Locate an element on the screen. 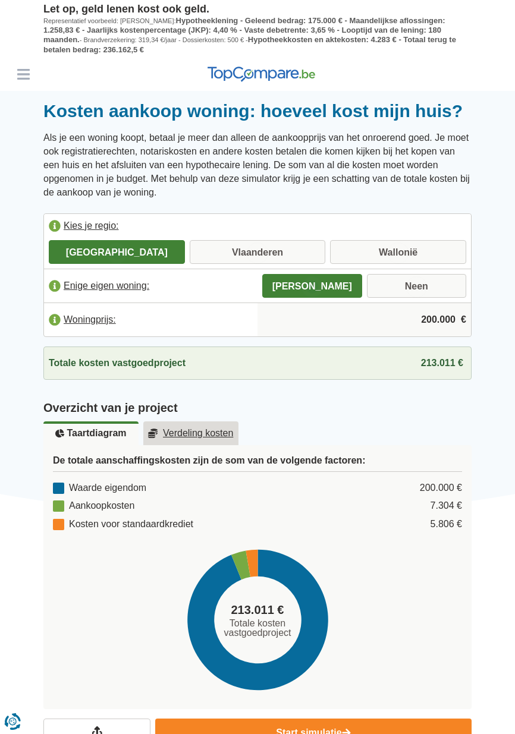  div: 200.000 € is located at coordinates (440, 488).